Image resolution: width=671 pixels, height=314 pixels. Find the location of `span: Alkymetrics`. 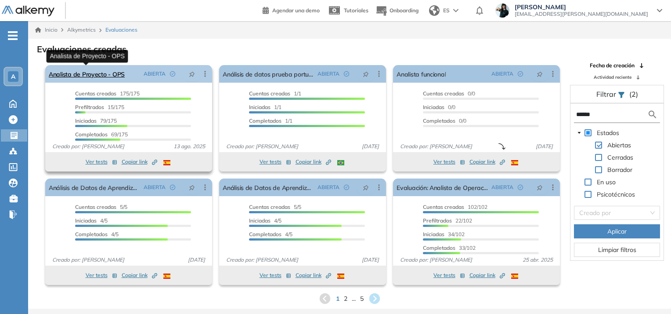

span: Alkymetrics is located at coordinates (81, 29).